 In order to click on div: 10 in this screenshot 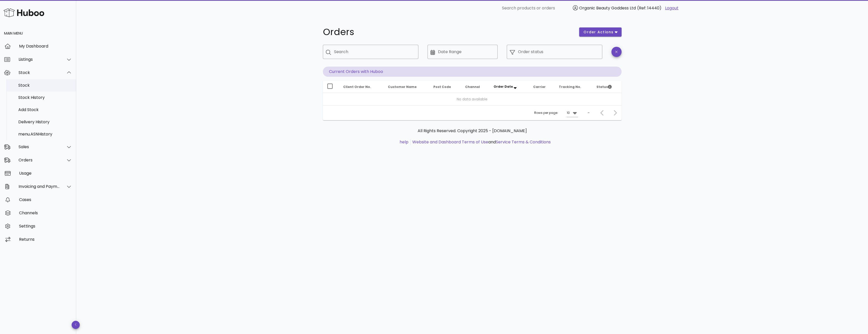, I will do `click(568, 113)`.